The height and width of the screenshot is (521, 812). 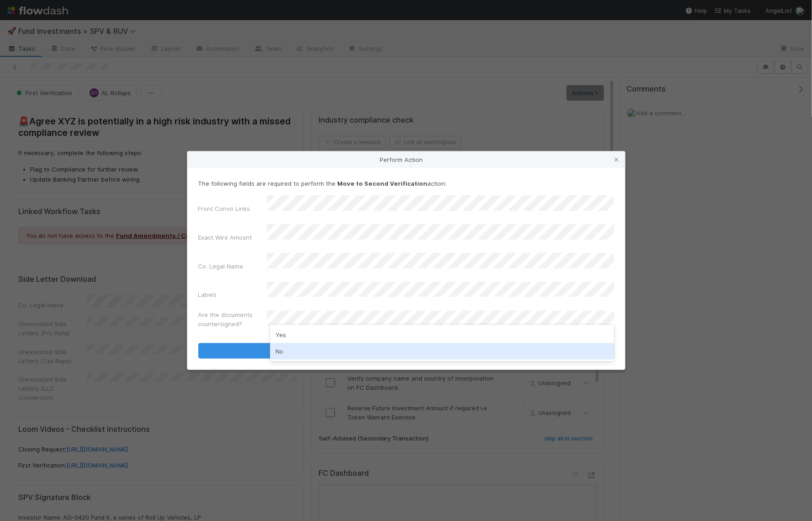 I want to click on div: Perform Action, so click(x=406, y=160).